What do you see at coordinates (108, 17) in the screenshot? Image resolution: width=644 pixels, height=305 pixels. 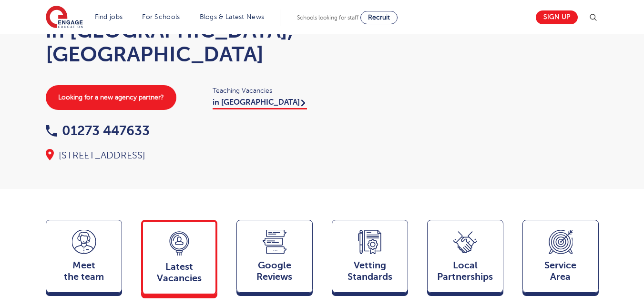 I see `a: Find jobs` at bounding box center [108, 17].